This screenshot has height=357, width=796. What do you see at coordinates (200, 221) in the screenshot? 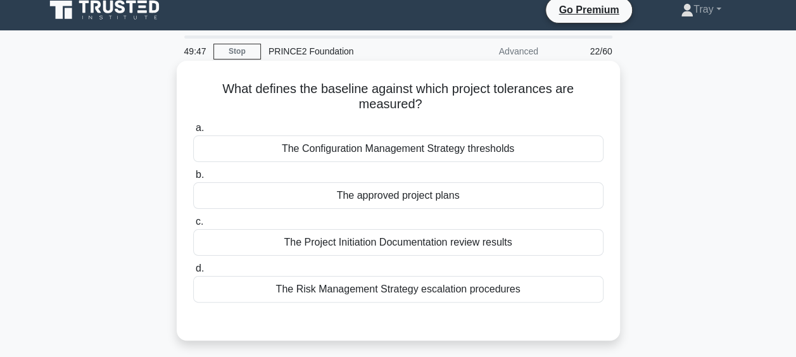
I see `span: c.` at bounding box center [200, 221].